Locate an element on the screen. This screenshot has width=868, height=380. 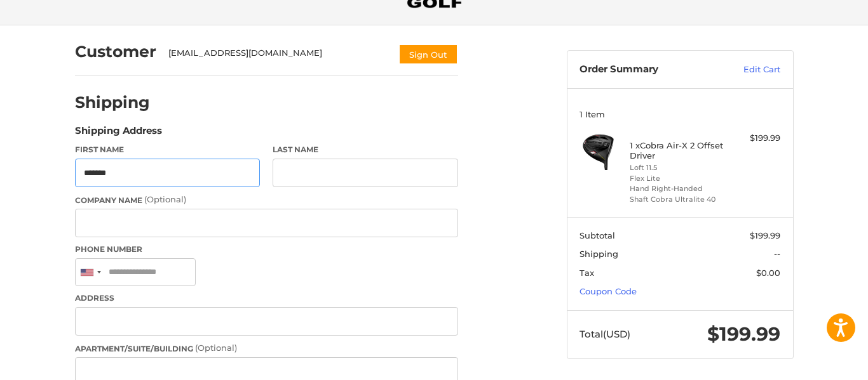
a: Coupon Code is located at coordinates (609, 291).